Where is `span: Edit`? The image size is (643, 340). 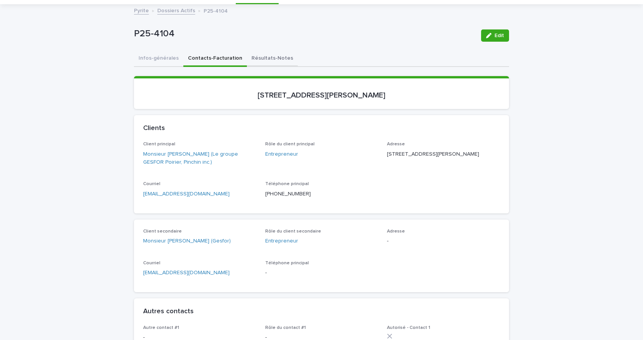 span: Edit is located at coordinates (499, 36).